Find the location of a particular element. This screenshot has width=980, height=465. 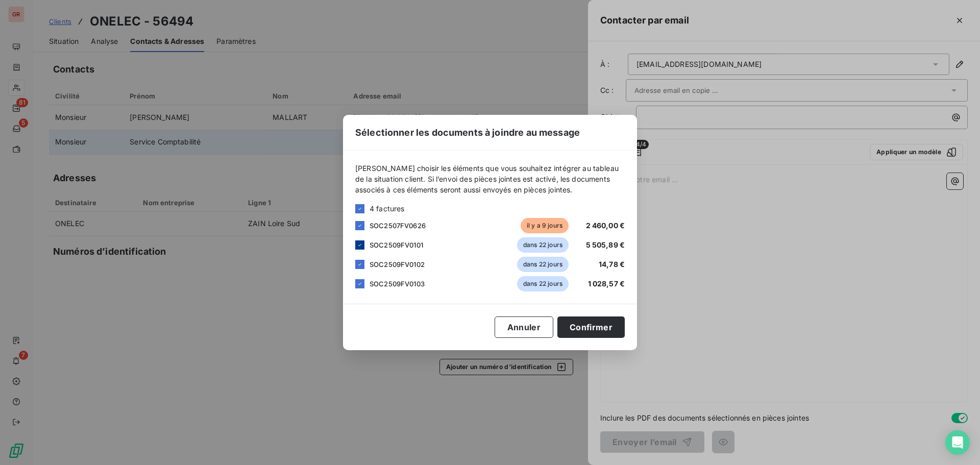

span: 5 505,89 € is located at coordinates (605, 244).